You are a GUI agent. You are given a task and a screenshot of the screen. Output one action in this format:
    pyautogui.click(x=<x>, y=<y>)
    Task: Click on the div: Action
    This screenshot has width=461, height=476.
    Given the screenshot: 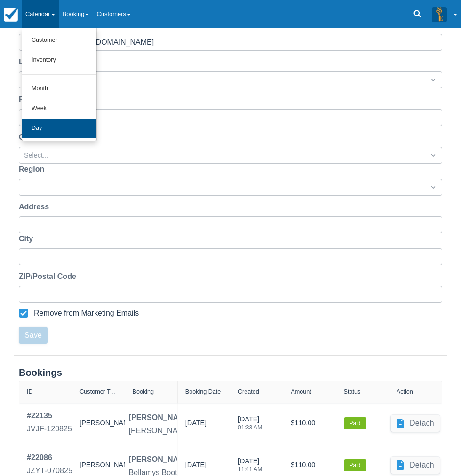 What is the action you would take?
    pyautogui.click(x=405, y=392)
    